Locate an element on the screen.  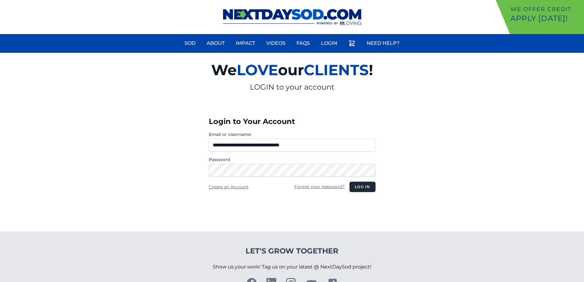
label: Password is located at coordinates (292, 159).